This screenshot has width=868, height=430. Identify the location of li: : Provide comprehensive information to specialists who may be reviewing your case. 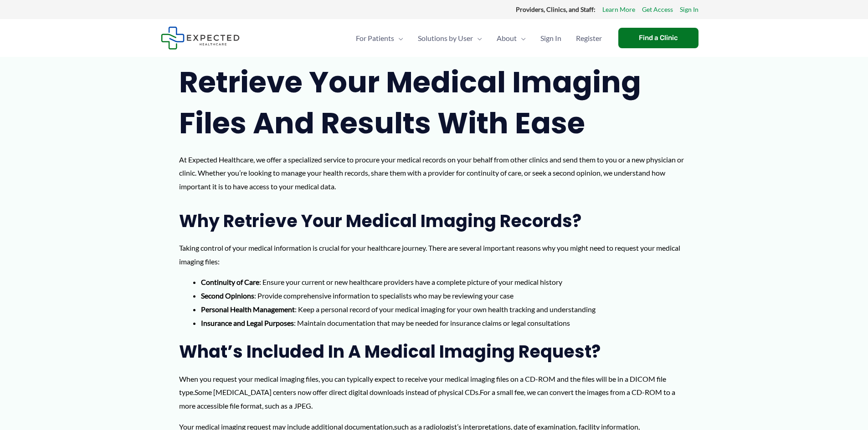
(445, 296).